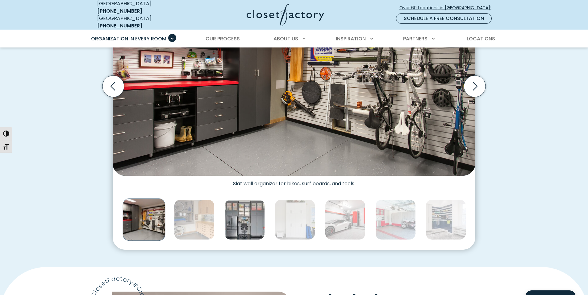 The height and width of the screenshot is (295, 588). What do you see at coordinates (286, 39) in the screenshot?
I see `span: About Us` at bounding box center [286, 39].